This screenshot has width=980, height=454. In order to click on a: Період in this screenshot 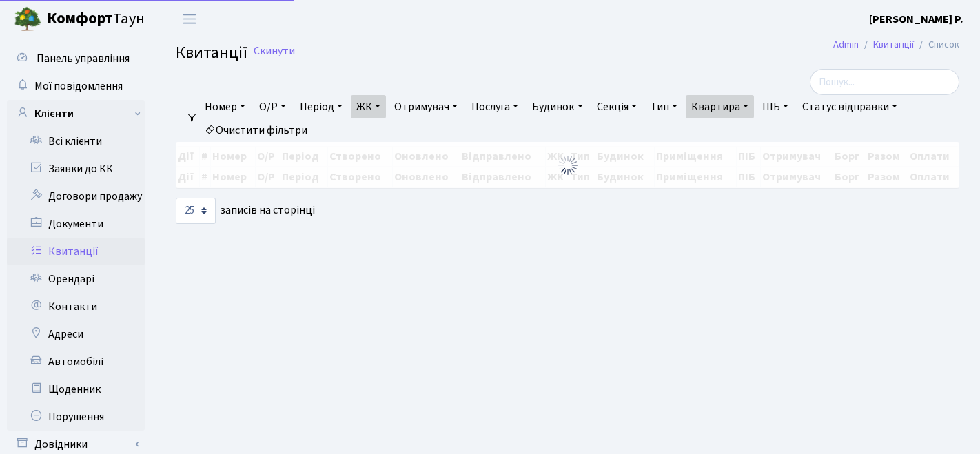, I will do `click(321, 107)`.